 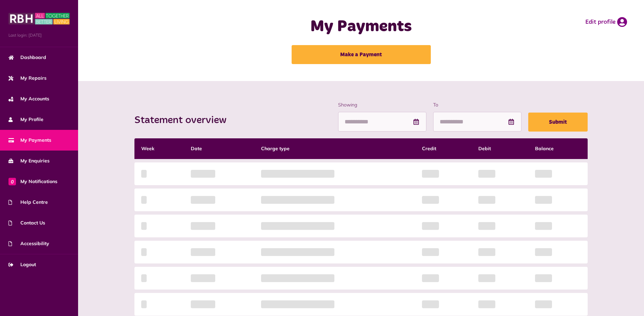 I want to click on a: Edit profile, so click(x=606, y=22).